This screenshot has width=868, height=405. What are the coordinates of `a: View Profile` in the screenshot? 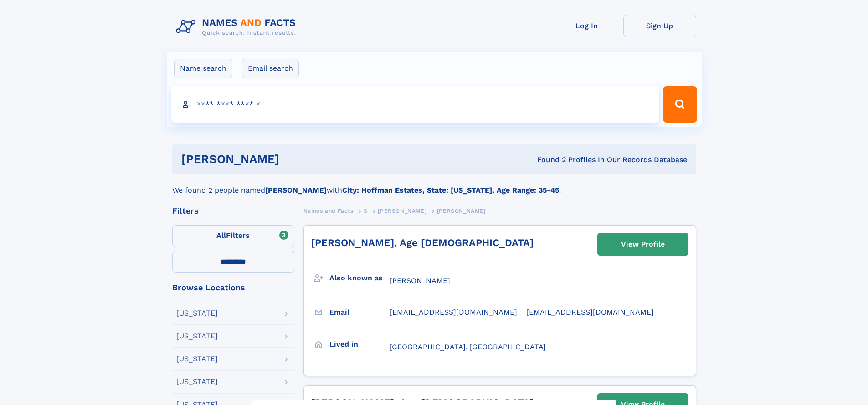 It's located at (643, 244).